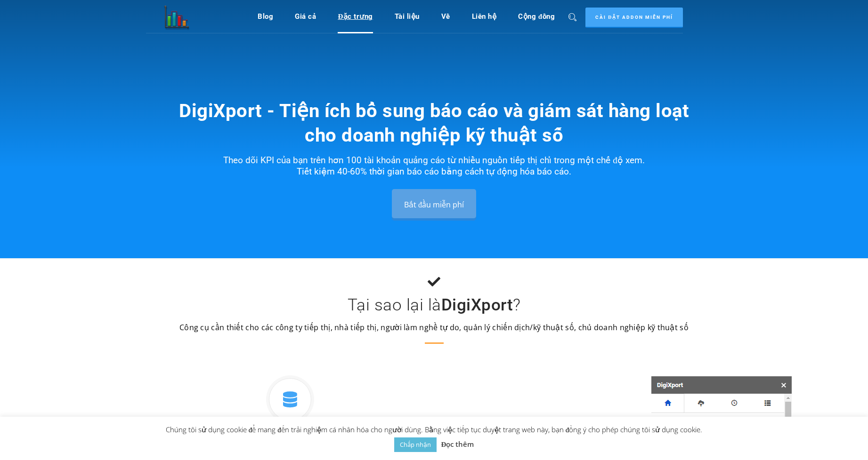 Image resolution: width=868 pixels, height=460 pixels. What do you see at coordinates (536, 17) in the screenshot?
I see `a: Cộng đồng` at bounding box center [536, 17].